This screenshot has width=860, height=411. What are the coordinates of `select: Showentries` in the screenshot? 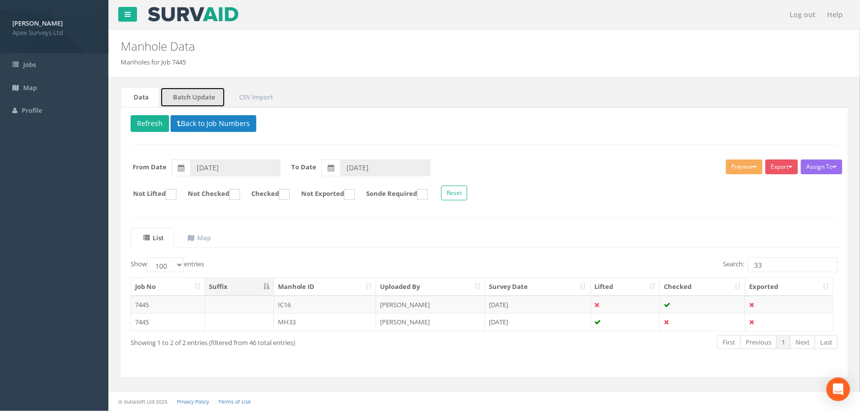 It's located at (165, 265).